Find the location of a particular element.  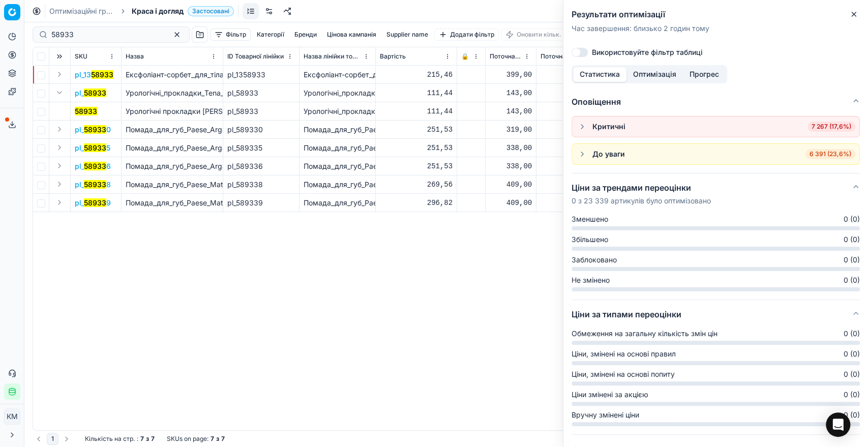

button: Expand all is located at coordinates (59, 57).